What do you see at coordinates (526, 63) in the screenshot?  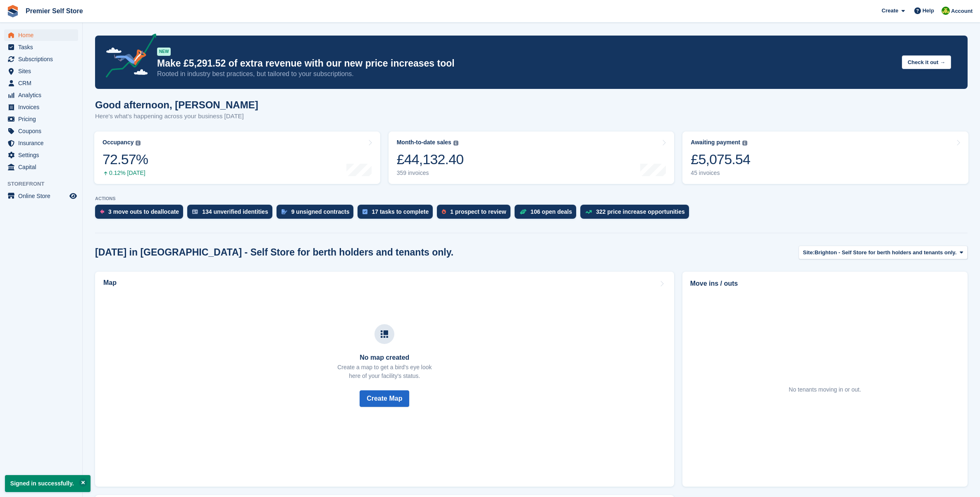 I see `p: Make £5,291.52 of extra revenue with our new price increases tool` at bounding box center [526, 63].